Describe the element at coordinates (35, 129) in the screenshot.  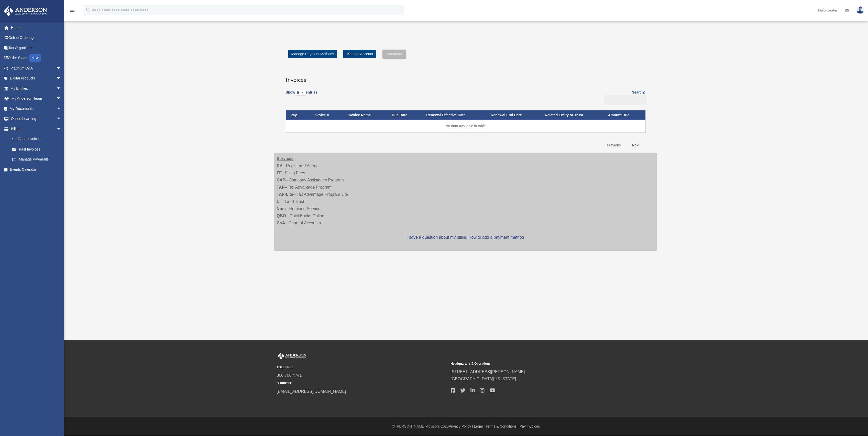
I see `a: Billingarrow_drop_down` at that location.